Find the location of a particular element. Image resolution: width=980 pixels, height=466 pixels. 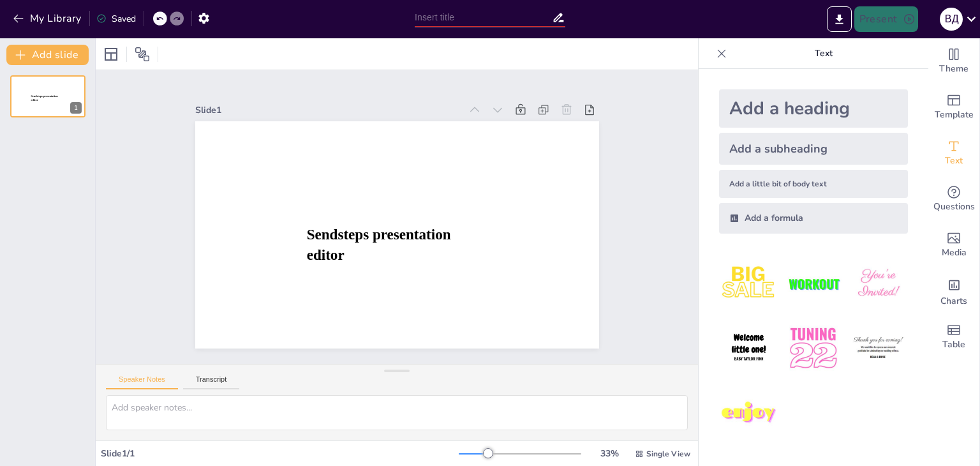

div: Add a little bit of body text is located at coordinates (814, 184).